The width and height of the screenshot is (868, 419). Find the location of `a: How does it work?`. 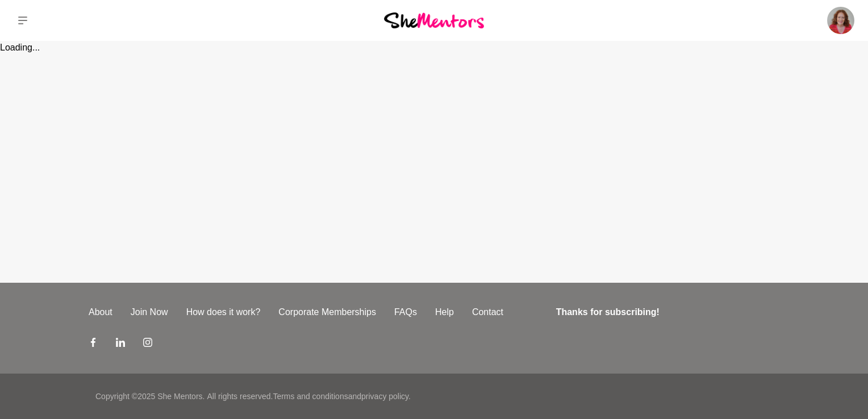

a: How does it work? is located at coordinates (223, 312).